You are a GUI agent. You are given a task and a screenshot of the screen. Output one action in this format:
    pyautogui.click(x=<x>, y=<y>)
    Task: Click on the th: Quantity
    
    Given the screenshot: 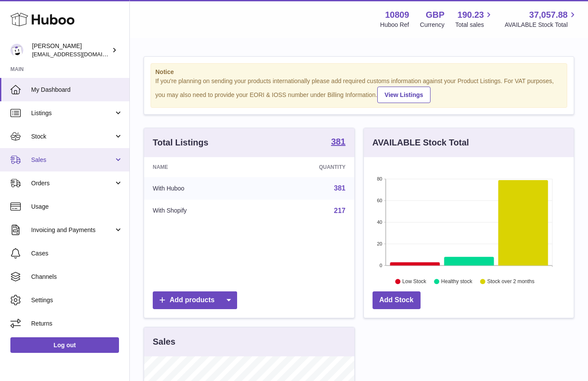 What is the action you would take?
    pyautogui.click(x=306, y=167)
    